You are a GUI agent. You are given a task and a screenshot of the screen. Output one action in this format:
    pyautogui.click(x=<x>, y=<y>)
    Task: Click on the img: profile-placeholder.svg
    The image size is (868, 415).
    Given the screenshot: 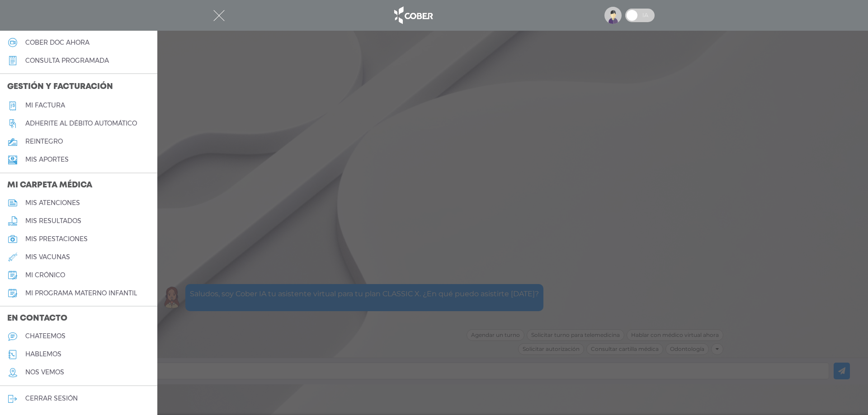 What is the action you would take?
    pyautogui.click(x=613, y=15)
    